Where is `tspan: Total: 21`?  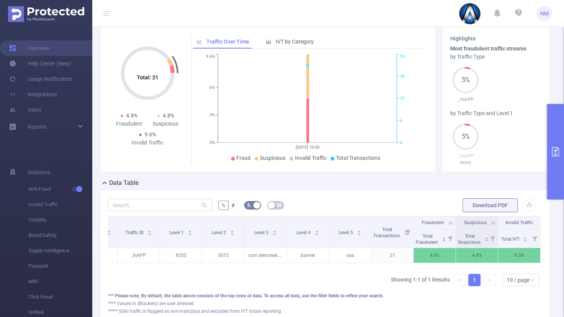
tspan: Total: 21 is located at coordinates (148, 77).